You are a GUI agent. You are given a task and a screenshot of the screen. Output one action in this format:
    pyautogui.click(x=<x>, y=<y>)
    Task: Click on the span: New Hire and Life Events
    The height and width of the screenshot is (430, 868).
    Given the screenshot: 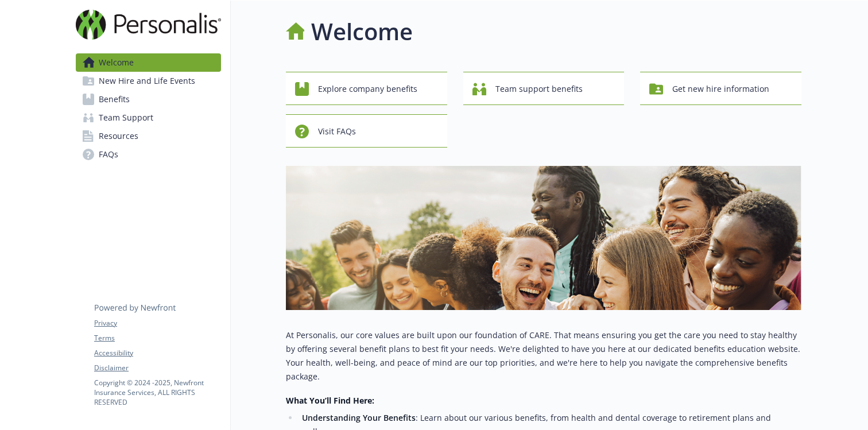 What is the action you would take?
    pyautogui.click(x=147, y=81)
    